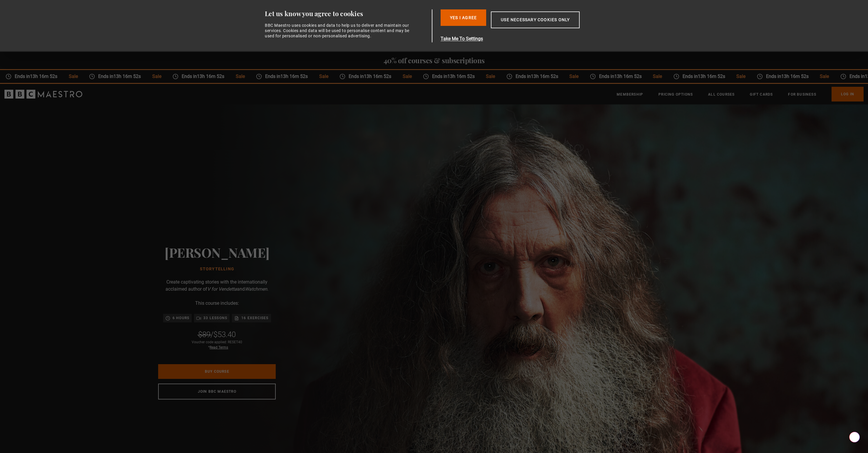  What do you see at coordinates (225, 334) in the screenshot?
I see `span: $53.40` at bounding box center [225, 334].